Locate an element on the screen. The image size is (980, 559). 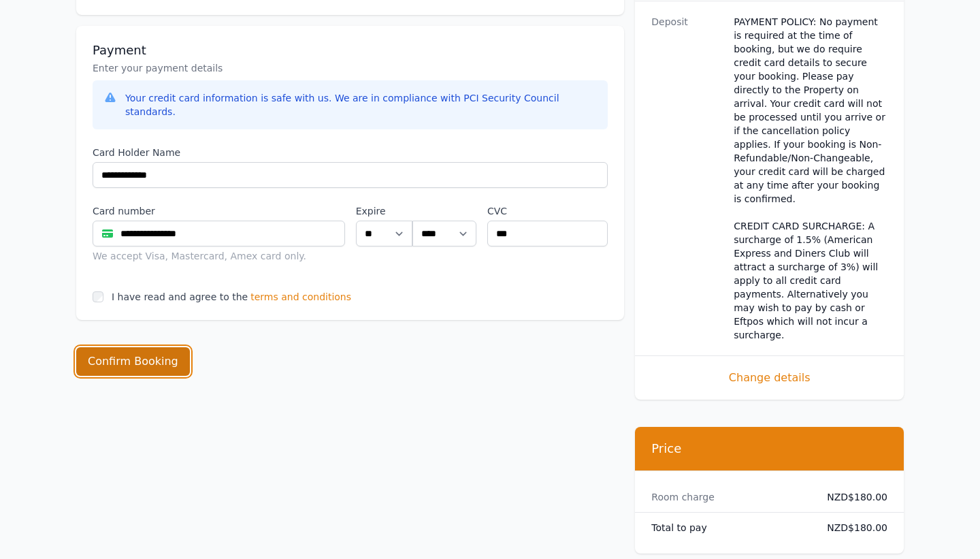
div: We accept Visa, Mastercard, Amex card only. is located at coordinates (218, 256).